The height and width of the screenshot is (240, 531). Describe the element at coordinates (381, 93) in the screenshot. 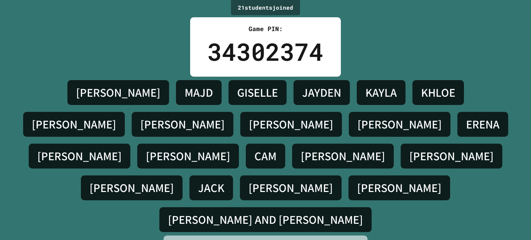

I see `h4: KAYLA` at that location.